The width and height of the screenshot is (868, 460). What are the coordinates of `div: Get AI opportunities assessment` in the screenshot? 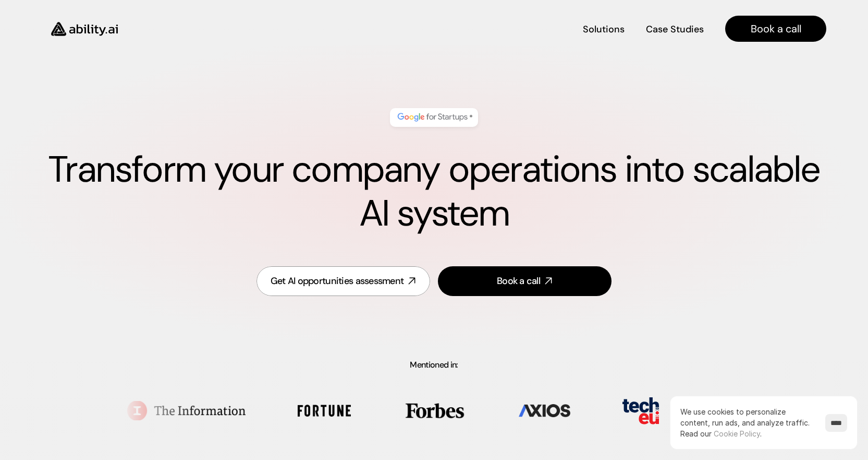 It's located at (337, 281).